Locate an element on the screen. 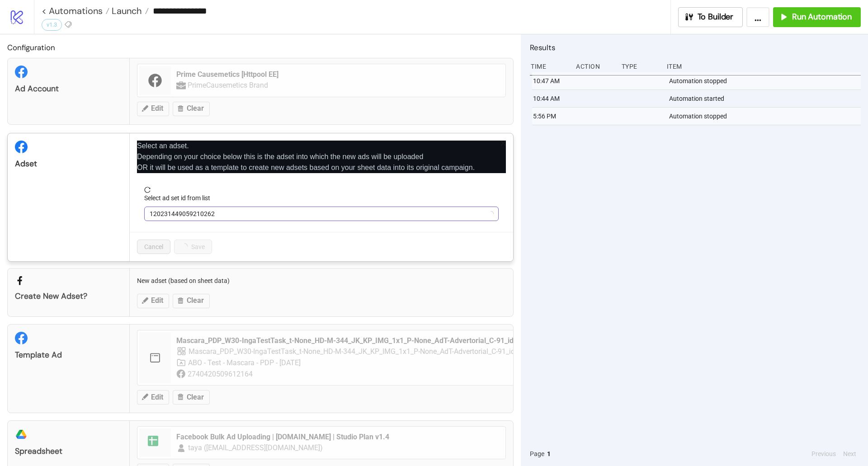  p: Select an adset. Depending on your choice below this is the adset into which the new ads will be ... is located at coordinates (321, 157).